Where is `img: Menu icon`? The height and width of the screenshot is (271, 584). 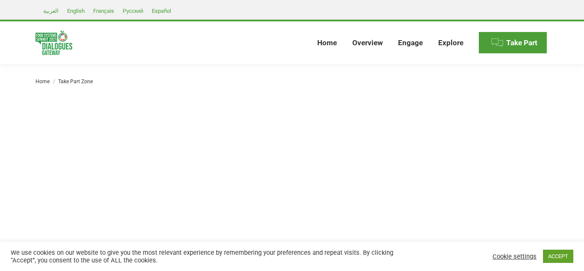
img: Menu icon is located at coordinates (497, 43).